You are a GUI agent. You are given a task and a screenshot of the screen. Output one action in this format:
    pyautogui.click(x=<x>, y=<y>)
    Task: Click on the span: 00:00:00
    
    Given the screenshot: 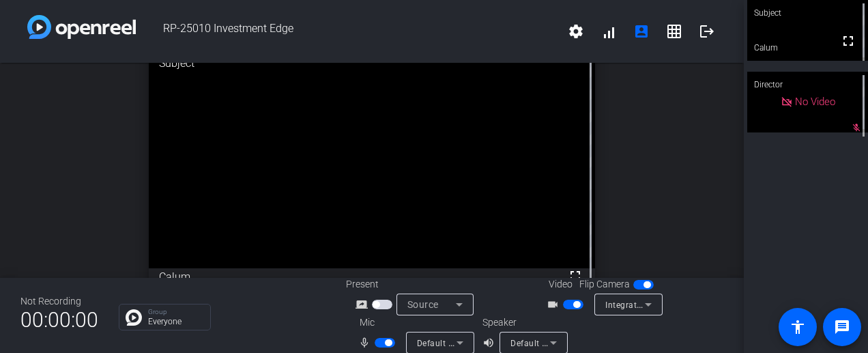 What is the action you would take?
    pyautogui.click(x=59, y=320)
    